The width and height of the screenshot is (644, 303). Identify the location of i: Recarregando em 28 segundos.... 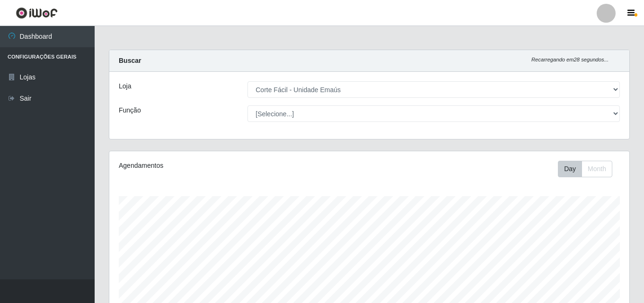
(570, 60).